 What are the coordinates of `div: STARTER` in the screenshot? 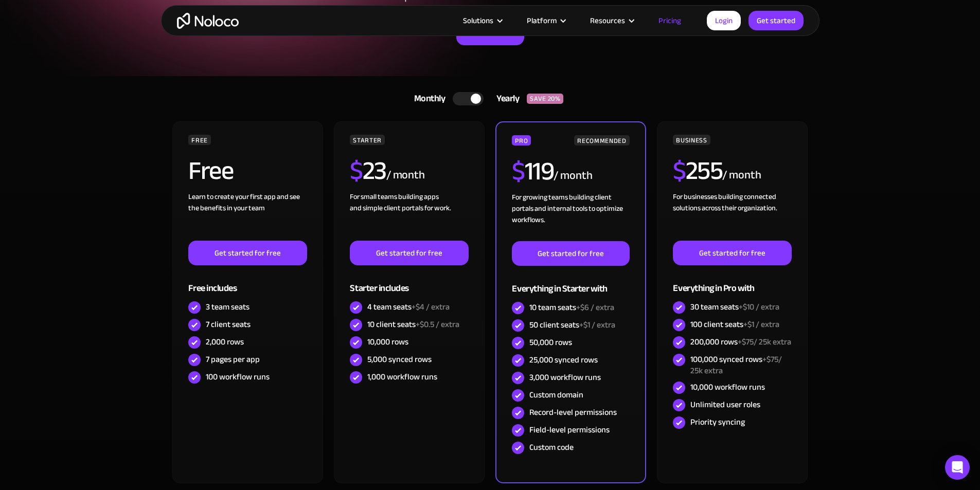 It's located at (367, 140).